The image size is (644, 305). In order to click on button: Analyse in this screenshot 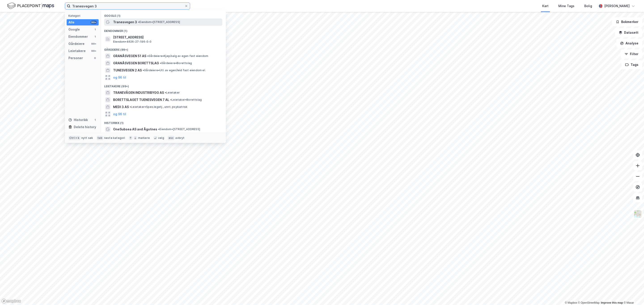, I will do `click(629, 43)`.